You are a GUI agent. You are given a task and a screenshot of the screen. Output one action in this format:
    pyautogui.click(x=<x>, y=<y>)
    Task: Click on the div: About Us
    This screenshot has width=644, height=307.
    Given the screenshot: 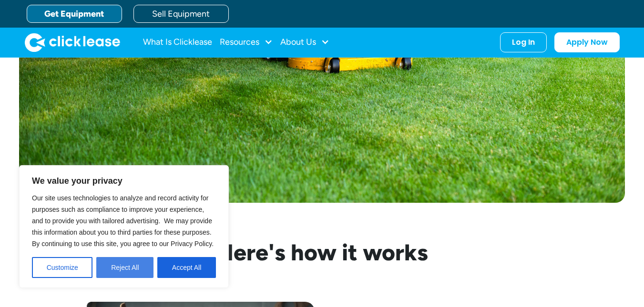 What is the action you would take?
    pyautogui.click(x=305, y=43)
    